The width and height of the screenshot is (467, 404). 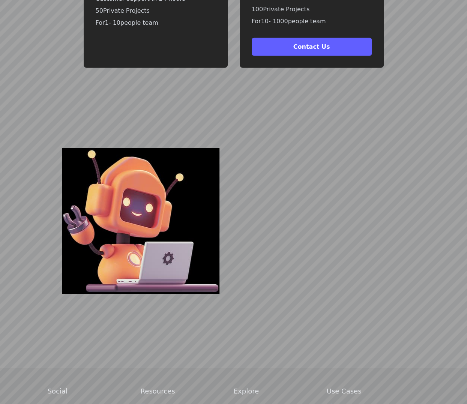 I want to click on p: For 10 - 1000 people team, so click(x=312, y=21).